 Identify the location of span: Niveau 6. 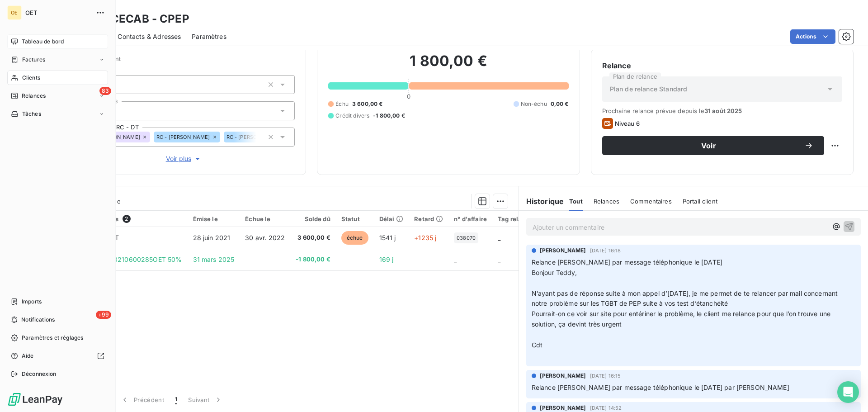
(627, 123).